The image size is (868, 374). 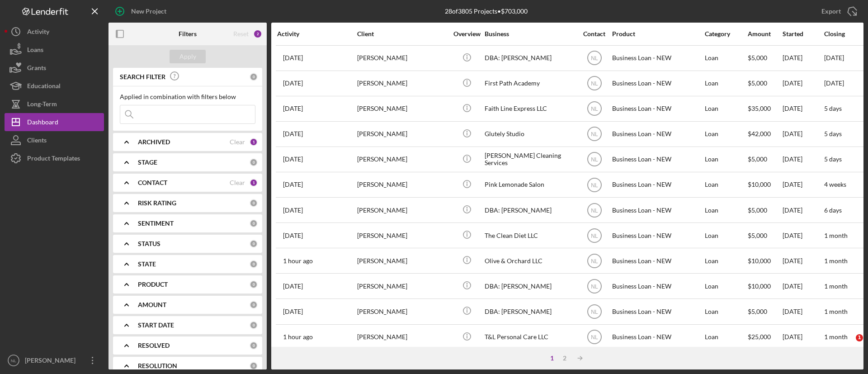 What do you see at coordinates (154, 345) in the screenshot?
I see `b: RESOLVED` at bounding box center [154, 345].